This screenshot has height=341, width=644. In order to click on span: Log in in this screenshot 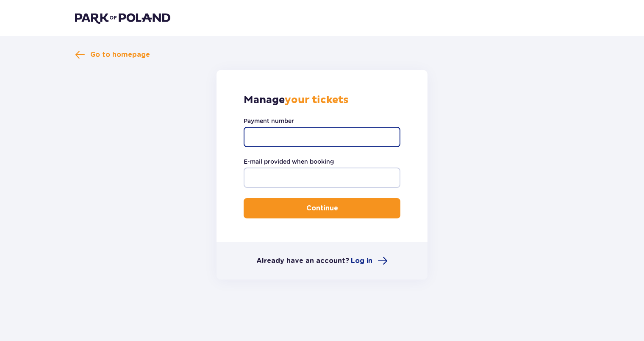, I will do `click(362, 261)`.